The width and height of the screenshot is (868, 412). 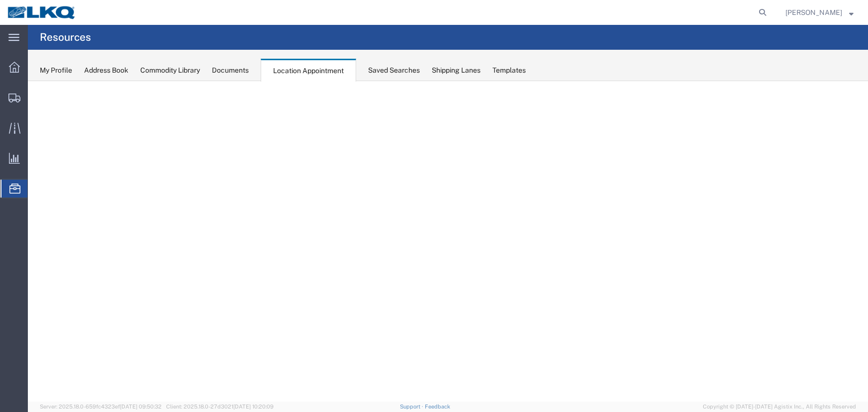 I want to click on a: Feedback, so click(x=437, y=406).